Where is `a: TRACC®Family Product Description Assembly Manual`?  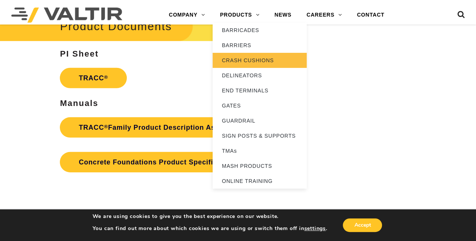
a: TRACC®Family Product Description Assembly Manual is located at coordinates (173, 127).